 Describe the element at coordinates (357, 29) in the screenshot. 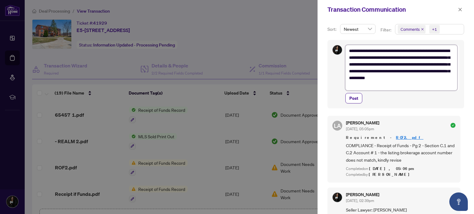

I see `span: Newest` at that location.